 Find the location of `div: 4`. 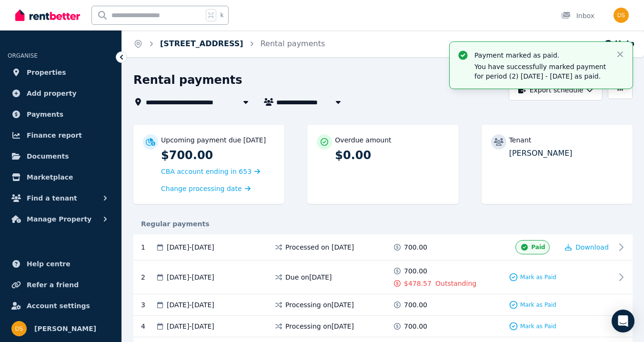

div: 4 is located at coordinates (148, 326).